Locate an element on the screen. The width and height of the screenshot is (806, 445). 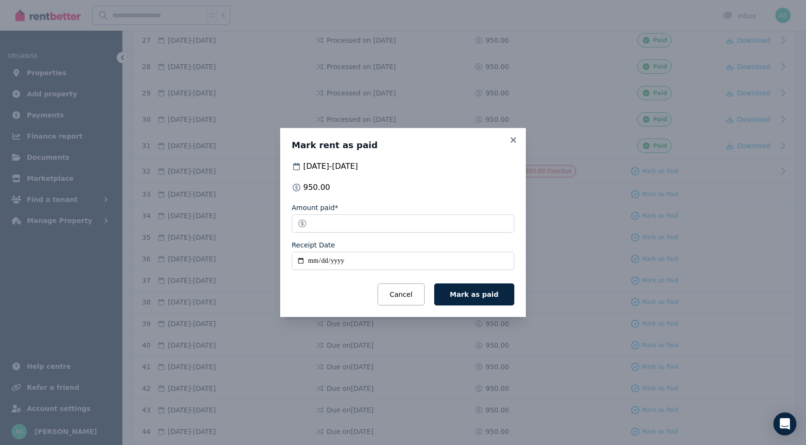
button: Cancel is located at coordinates (401, 295).